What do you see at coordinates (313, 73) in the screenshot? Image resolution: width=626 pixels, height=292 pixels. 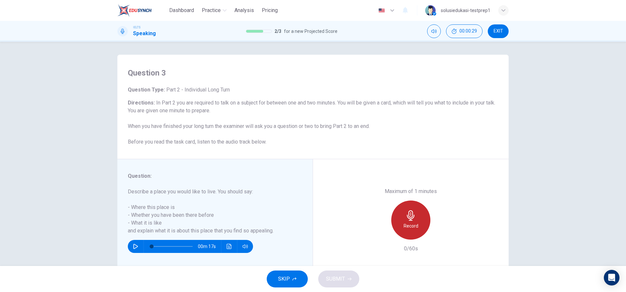 I see `h4: Question 3` at bounding box center [313, 73].